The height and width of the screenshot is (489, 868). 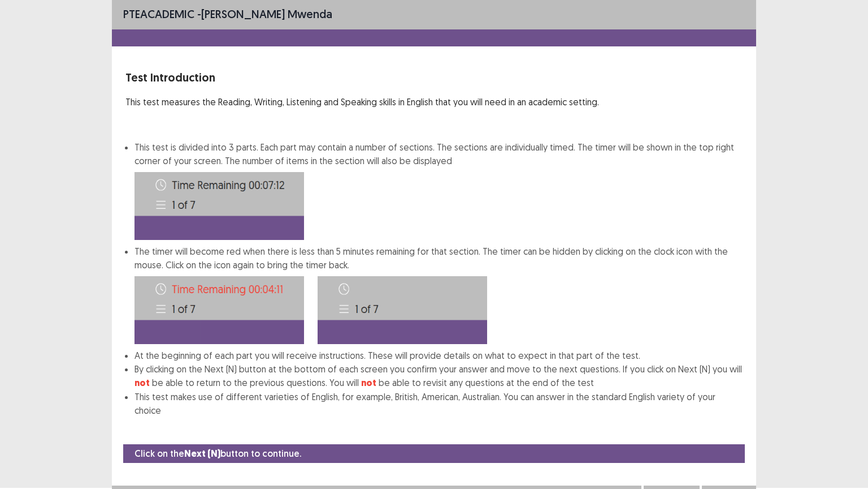 I want to click on li: By clicking on the Next (N) button at the bottom of each screen you confirm your answer and move ..., so click(x=439, y=375).